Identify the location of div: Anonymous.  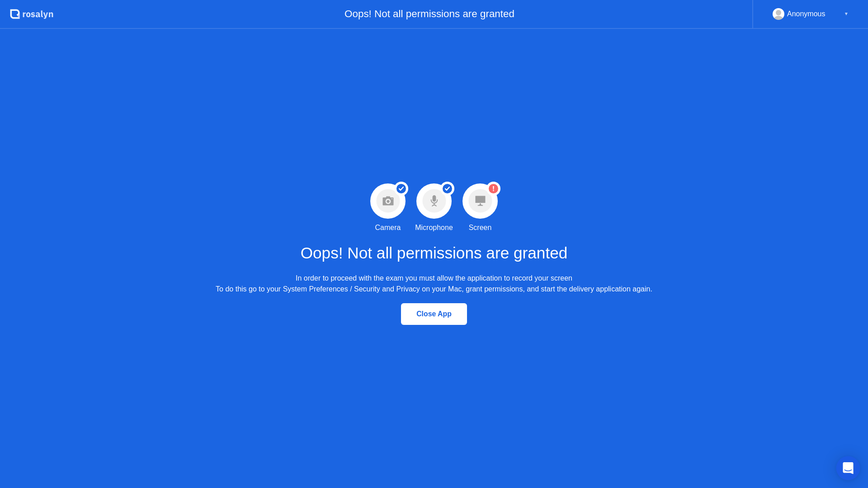
(806, 14).